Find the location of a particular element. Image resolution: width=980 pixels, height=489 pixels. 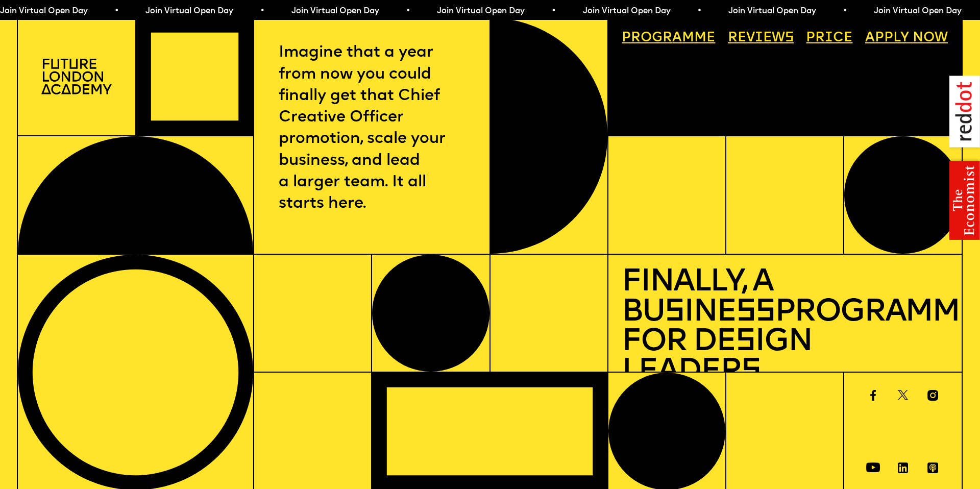

a: Programme is located at coordinates (668, 38).